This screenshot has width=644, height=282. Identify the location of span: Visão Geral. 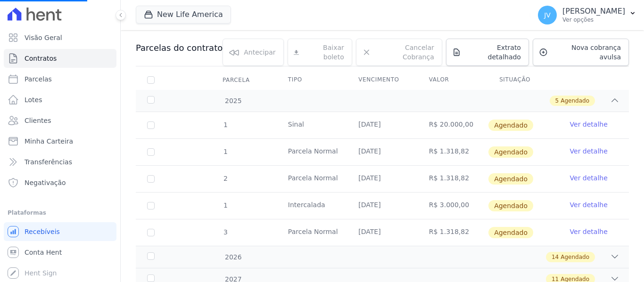
(43, 38).